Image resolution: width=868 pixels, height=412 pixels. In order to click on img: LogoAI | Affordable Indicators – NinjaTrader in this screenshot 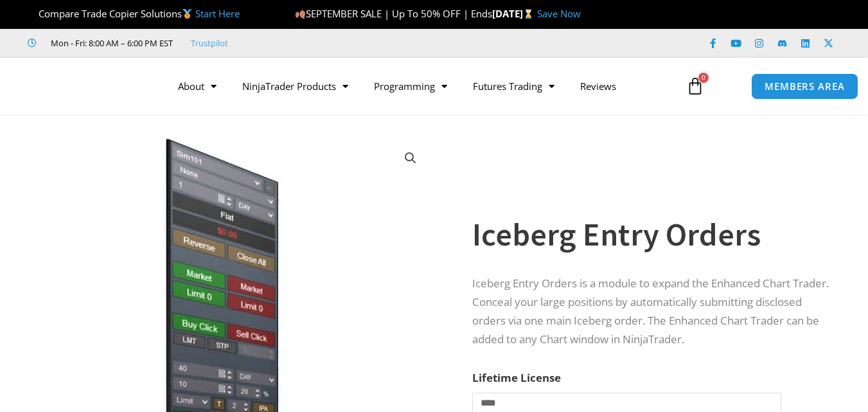, I will do `click(86, 86)`.